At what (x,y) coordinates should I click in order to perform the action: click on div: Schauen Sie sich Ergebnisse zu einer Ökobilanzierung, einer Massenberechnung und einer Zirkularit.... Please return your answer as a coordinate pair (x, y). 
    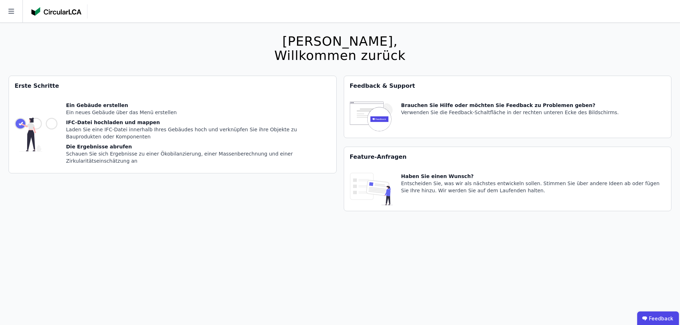
    Looking at the image, I should click on (198, 158).